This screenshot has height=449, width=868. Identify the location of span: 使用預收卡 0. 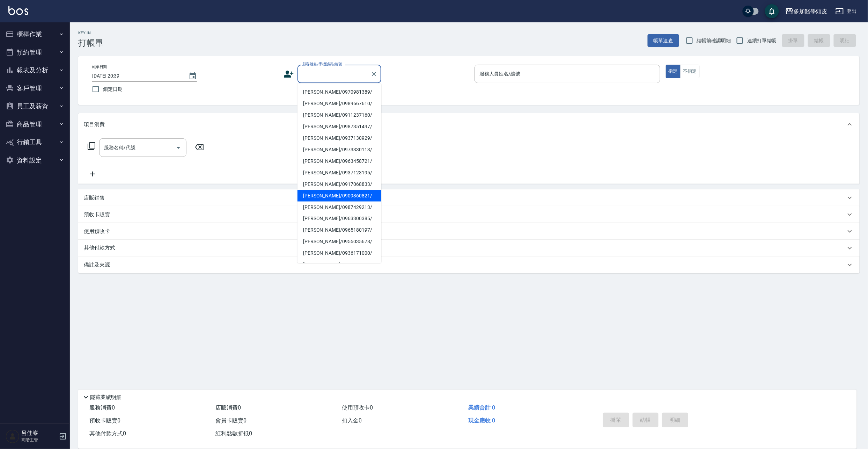
(358, 408).